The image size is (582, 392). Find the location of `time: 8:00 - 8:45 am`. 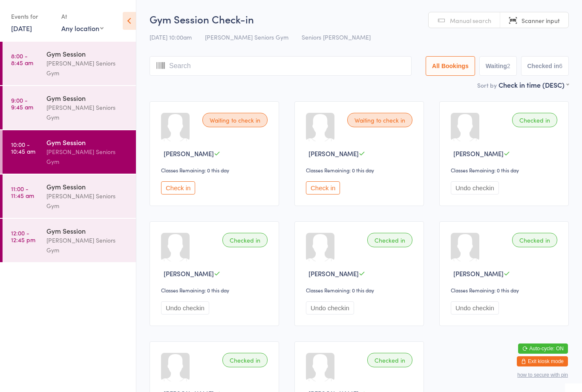

time: 8:00 - 8:45 am is located at coordinates (22, 59).